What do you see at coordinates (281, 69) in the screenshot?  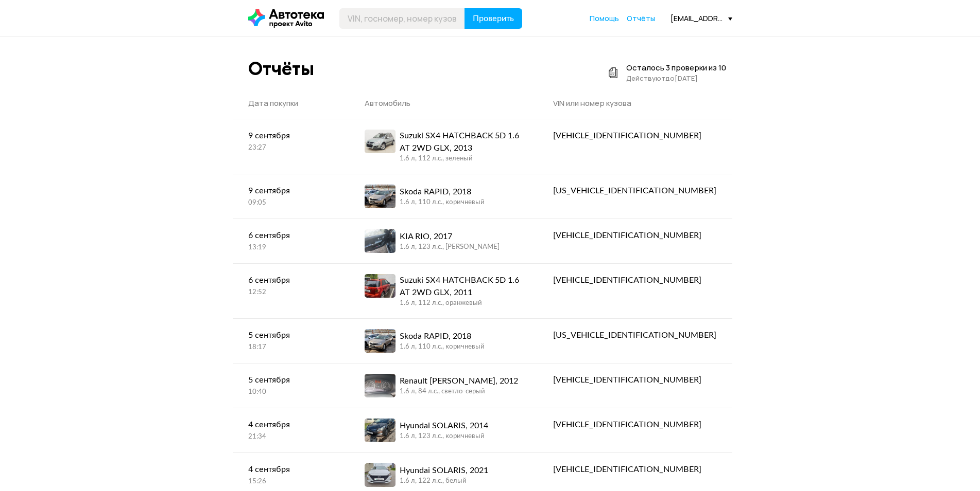 I see `div: Отчёты` at bounding box center [281, 69].